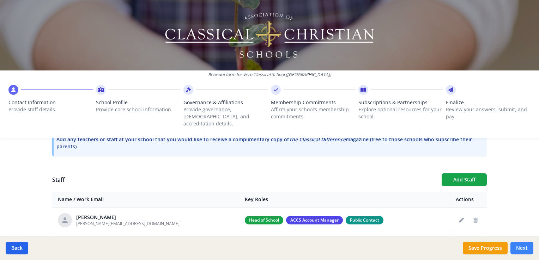  I want to click on span: Governance & Affiliations, so click(226, 103).